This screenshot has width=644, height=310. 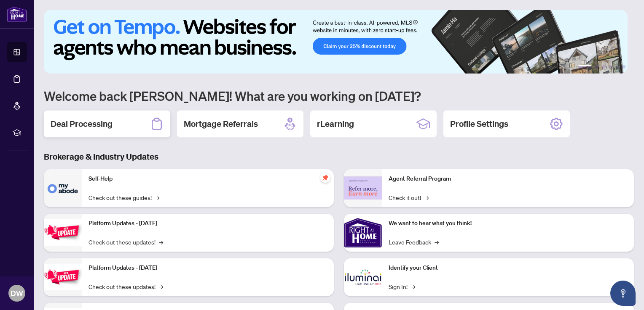 What do you see at coordinates (585, 67) in the screenshot?
I see `button: 1` at bounding box center [585, 67].